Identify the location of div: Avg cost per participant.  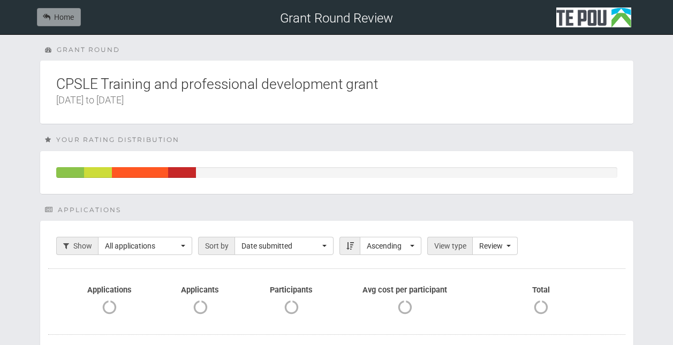
(404, 290).